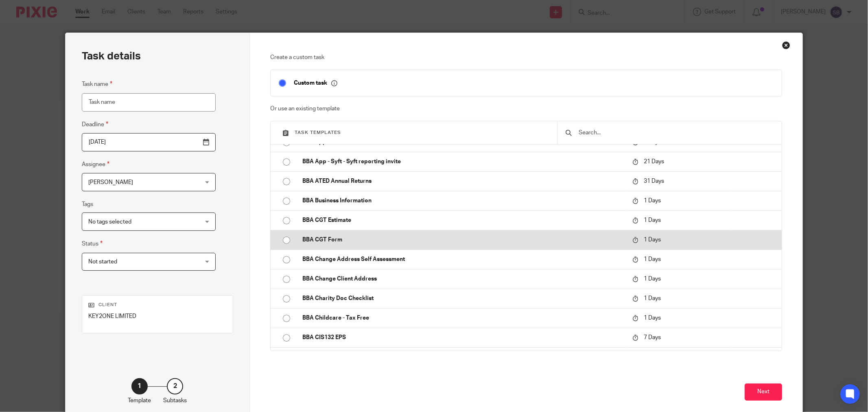 Image resolution: width=868 pixels, height=412 pixels. What do you see at coordinates (175, 386) in the screenshot?
I see `div: 2` at bounding box center [175, 386].